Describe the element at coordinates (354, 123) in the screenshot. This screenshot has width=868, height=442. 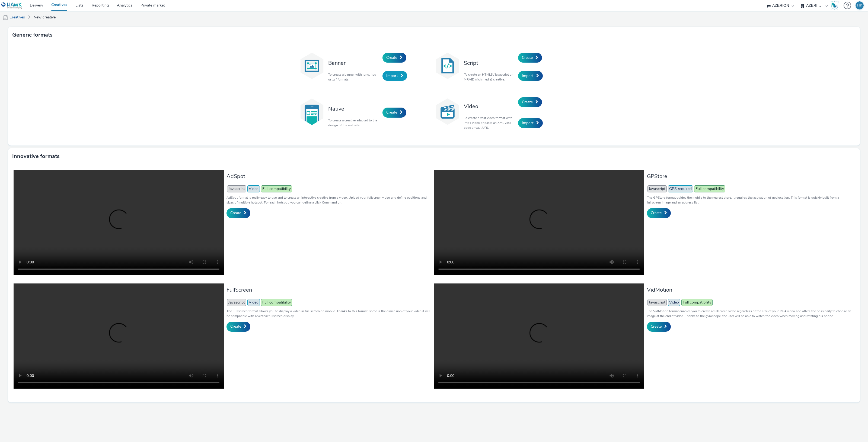
I see `p: To create a creative adapted to the design of the website.` at that location.